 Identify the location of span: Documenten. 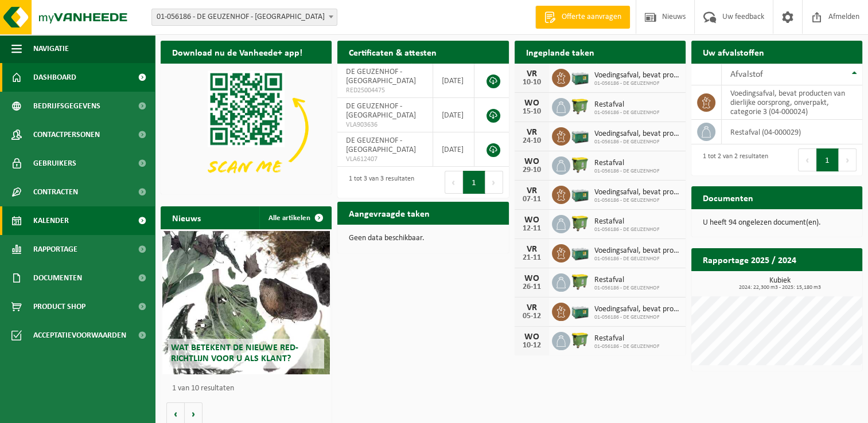
(57, 278).